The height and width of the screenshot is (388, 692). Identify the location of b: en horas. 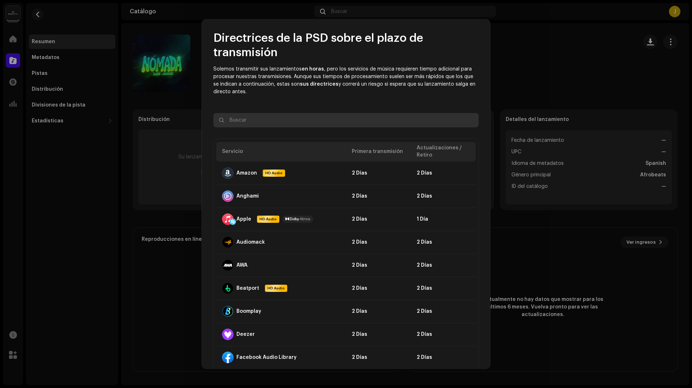
(313, 69).